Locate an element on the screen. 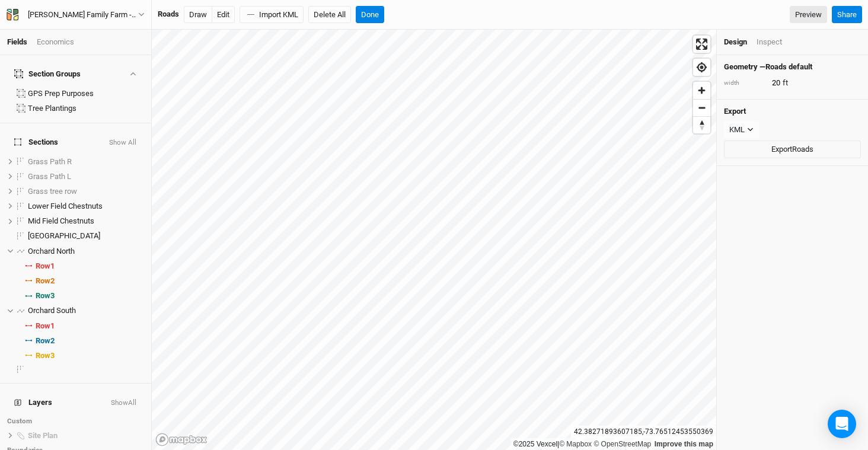 The height and width of the screenshot is (450, 868). div: Open Intercom Messenger is located at coordinates (841, 423).